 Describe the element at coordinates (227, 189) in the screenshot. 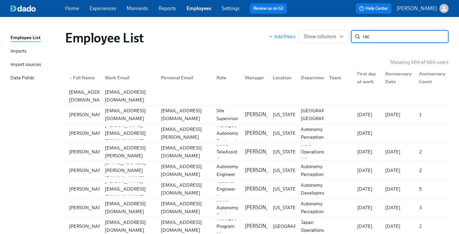

I see `div: Robotics Engineer II` at that location.